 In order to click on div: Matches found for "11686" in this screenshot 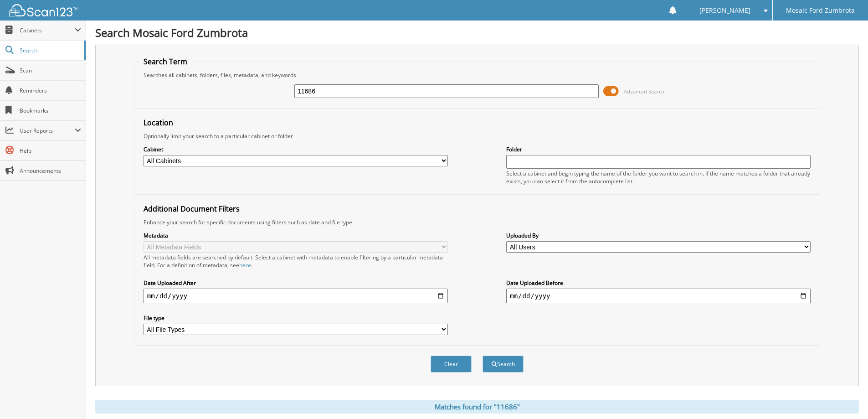, I will do `click(477, 406)`.